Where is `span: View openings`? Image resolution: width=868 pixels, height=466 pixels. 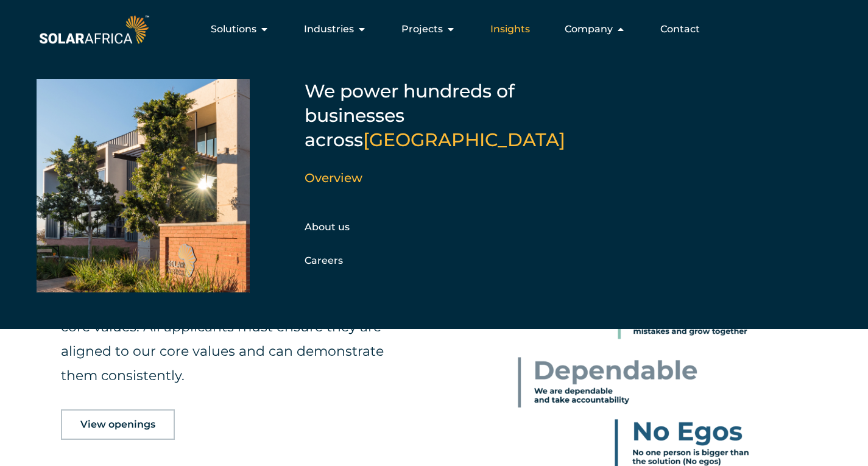
span: View openings is located at coordinates (118, 424).